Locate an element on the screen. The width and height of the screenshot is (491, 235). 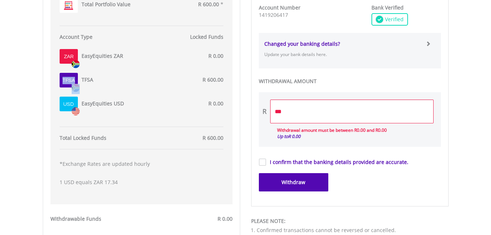
li: Confirmed transactions cannot be reversed or cancelled. is located at coordinates (353, 230).